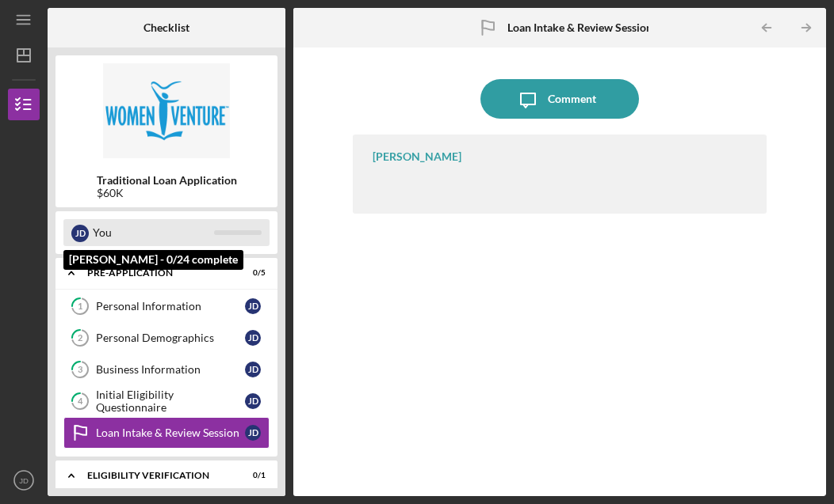 The width and height of the screenshot is (834, 504). Describe the element at coordinates (167, 180) in the screenshot. I see `b: Traditional Loan Application` at that location.